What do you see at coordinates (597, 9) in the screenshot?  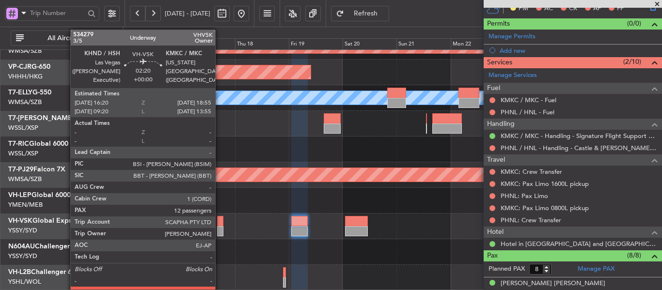 I see `span: AF` at bounding box center [597, 9].